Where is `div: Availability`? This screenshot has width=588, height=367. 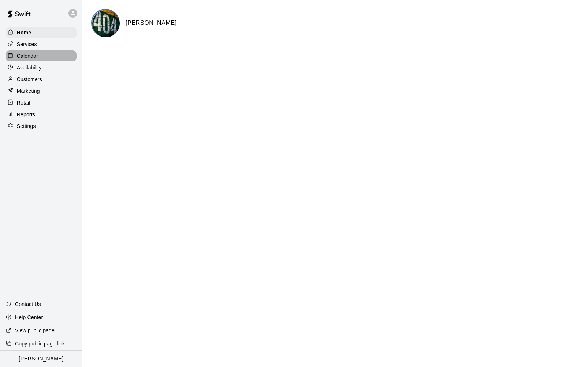 div: Availability is located at coordinates (41, 68).